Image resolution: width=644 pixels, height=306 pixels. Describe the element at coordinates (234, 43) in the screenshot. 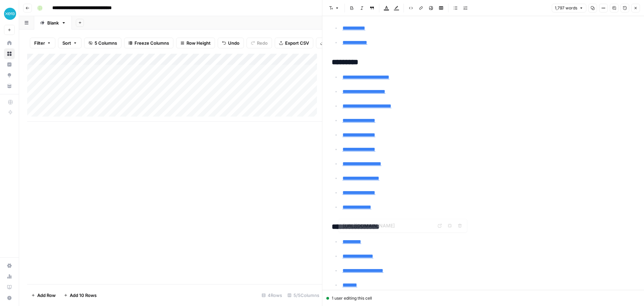

I see `span: Undo` at that location.